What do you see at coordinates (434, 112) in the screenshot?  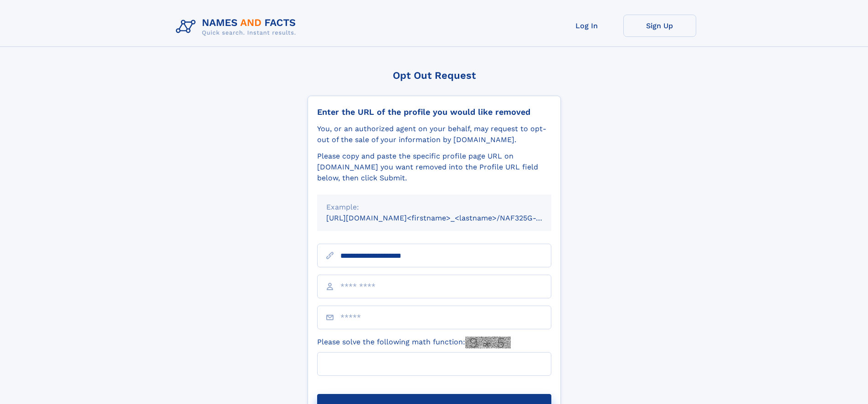 I see `div: Enter the URL of the profile you would like removed` at bounding box center [434, 112].